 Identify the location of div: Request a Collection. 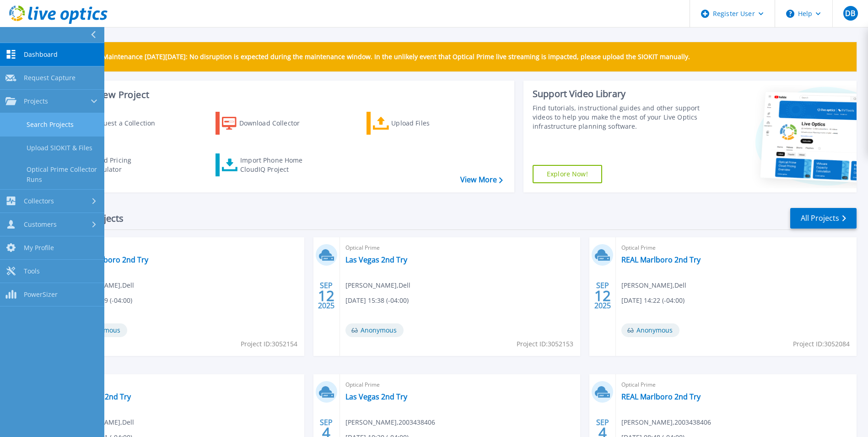
(128, 124).